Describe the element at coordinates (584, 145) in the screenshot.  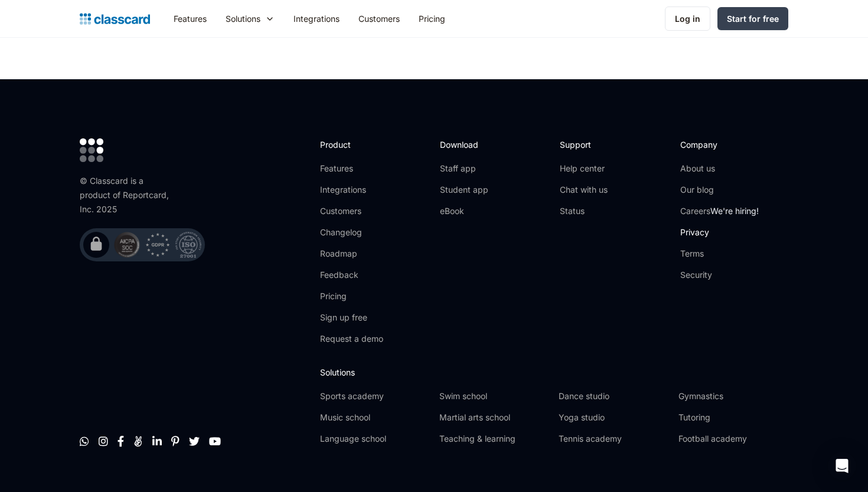
I see `h2: Support` at that location.